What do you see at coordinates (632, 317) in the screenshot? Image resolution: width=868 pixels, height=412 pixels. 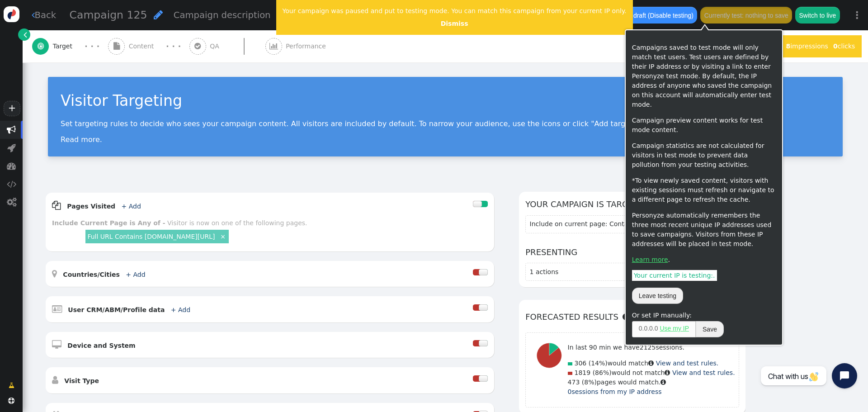 I see `h6: Forecasted results` at bounding box center [632, 317].